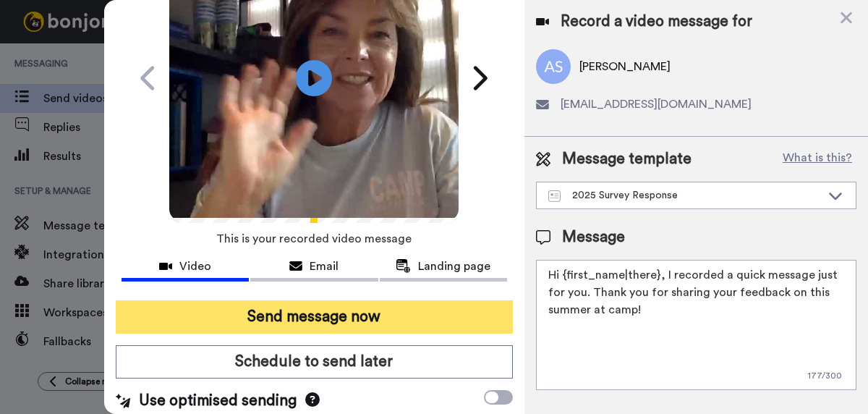 This screenshot has height=414, width=868. I want to click on span: Video, so click(195, 267).